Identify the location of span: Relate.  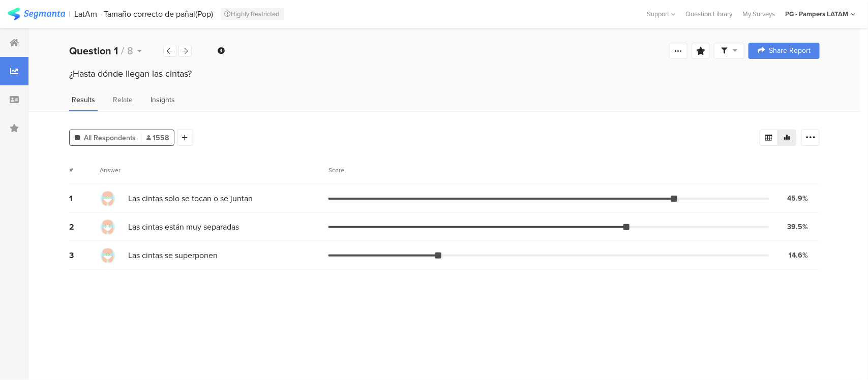
(123, 99).